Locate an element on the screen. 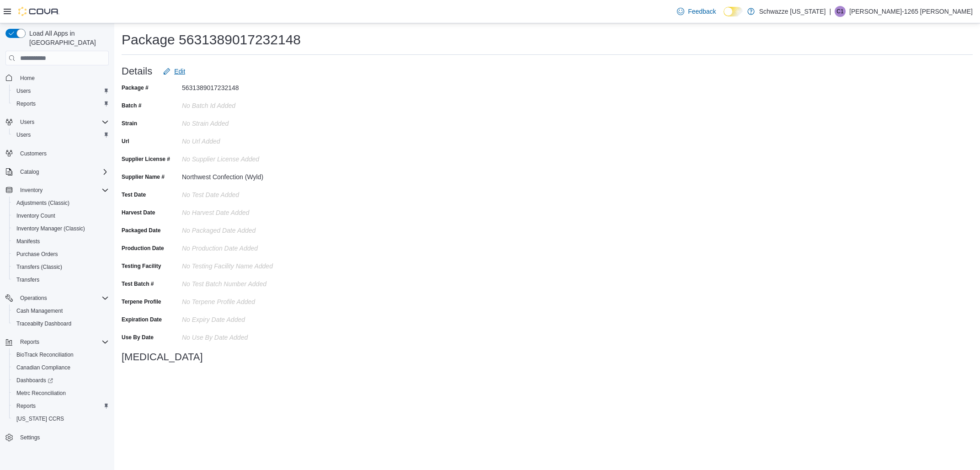 The image size is (980, 470). div: No Test Date added is located at coordinates (243, 193).